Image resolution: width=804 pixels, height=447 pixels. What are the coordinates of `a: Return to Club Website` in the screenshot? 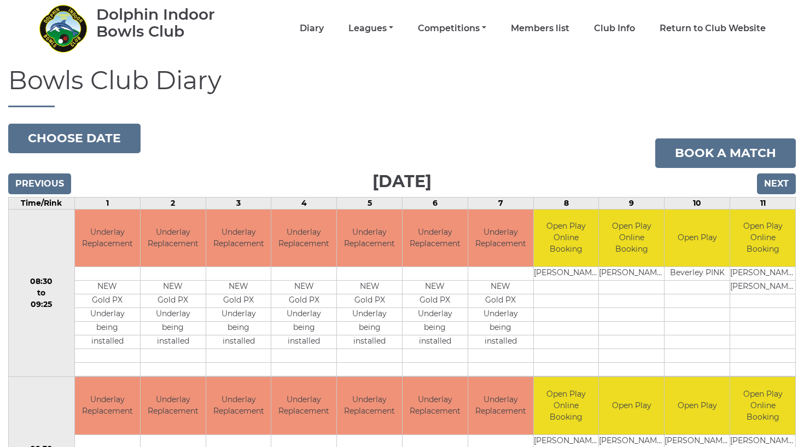 It's located at (712, 28).